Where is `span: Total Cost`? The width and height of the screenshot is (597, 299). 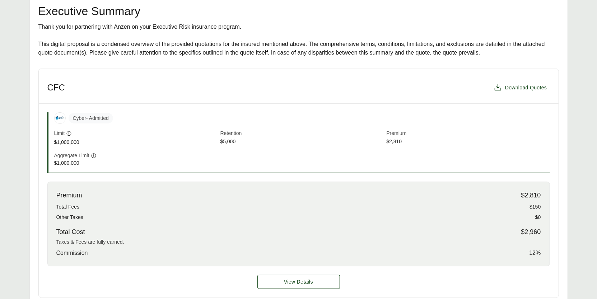 span: Total Cost is located at coordinates (71, 232).